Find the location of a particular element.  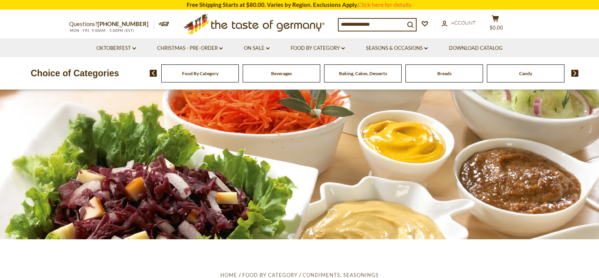

span: Home is located at coordinates (229, 275).